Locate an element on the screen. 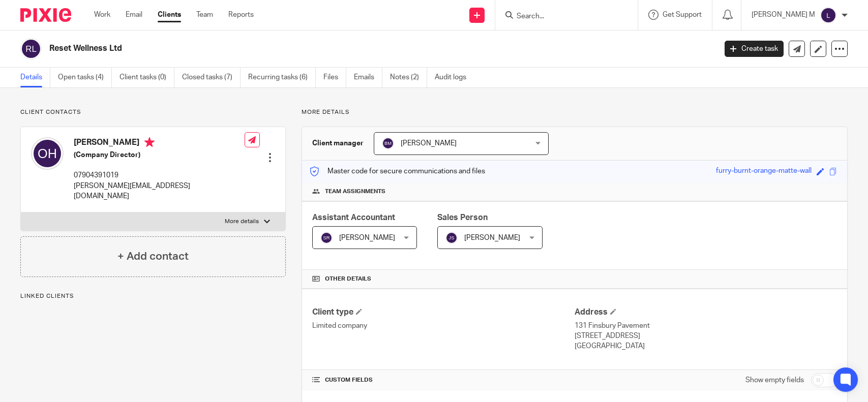 The height and width of the screenshot is (402, 868). span: Other details is located at coordinates (348, 279).